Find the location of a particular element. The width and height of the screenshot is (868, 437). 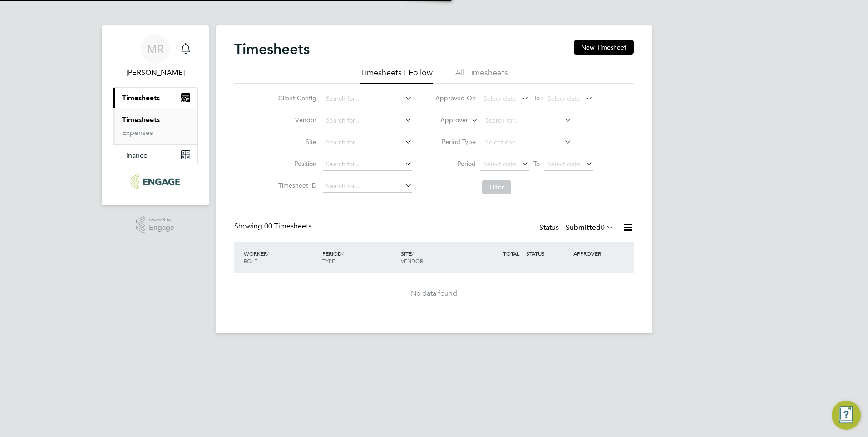

div: STATUS is located at coordinates (547, 253).